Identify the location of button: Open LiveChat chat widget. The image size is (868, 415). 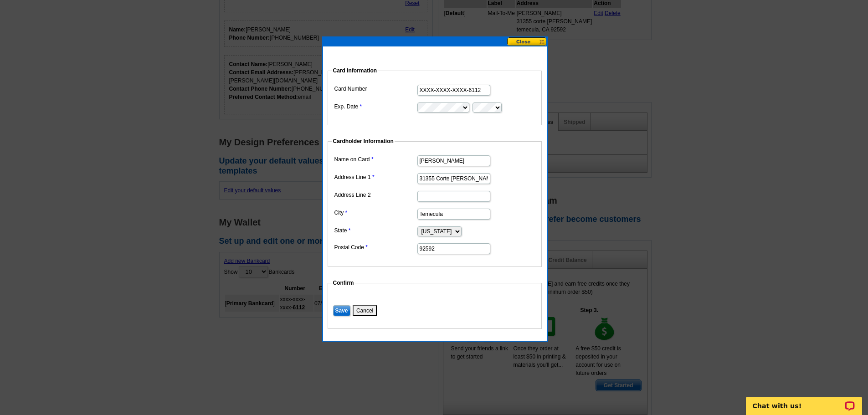
(110, 19).